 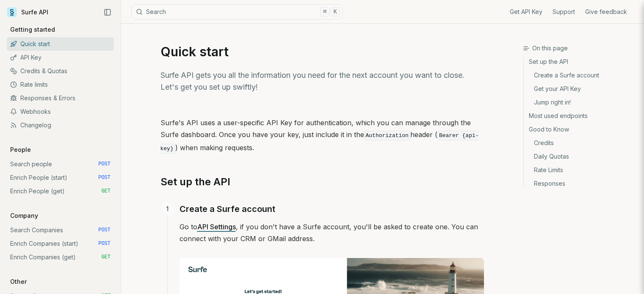 What do you see at coordinates (580, 102) in the screenshot?
I see `a: Jump right in!` at bounding box center [580, 102].